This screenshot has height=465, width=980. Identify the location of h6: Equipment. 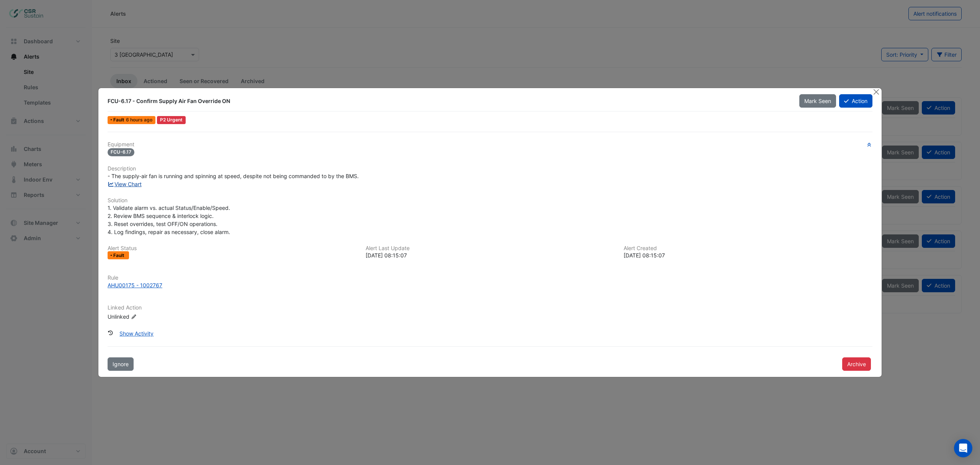
(490, 144).